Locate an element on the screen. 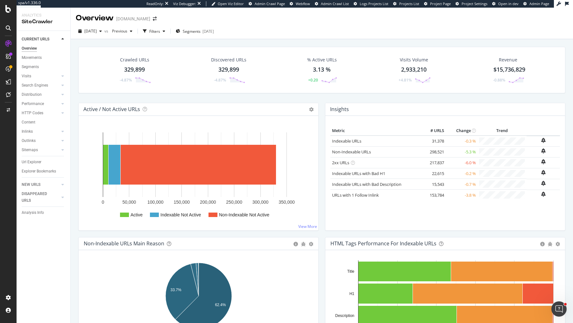 The height and width of the screenshot is (323, 573). div: Sitemaps is located at coordinates (30, 150).